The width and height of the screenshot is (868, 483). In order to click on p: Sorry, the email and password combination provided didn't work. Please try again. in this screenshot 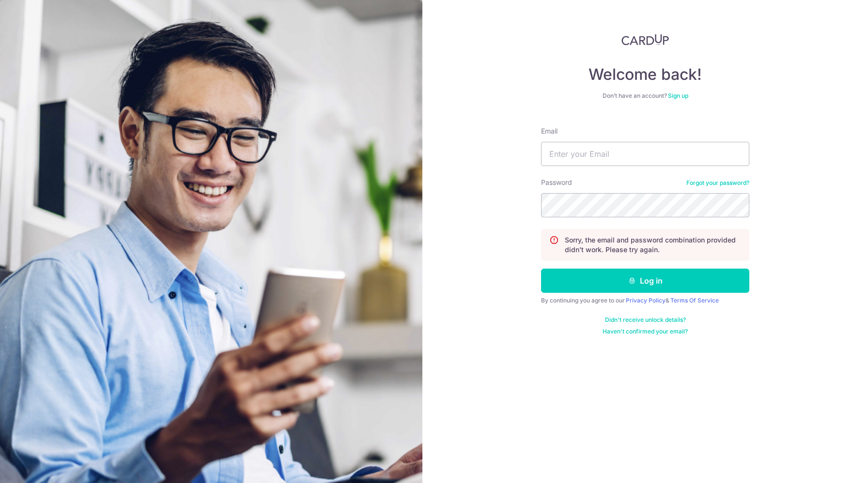, I will do `click(653, 245)`.